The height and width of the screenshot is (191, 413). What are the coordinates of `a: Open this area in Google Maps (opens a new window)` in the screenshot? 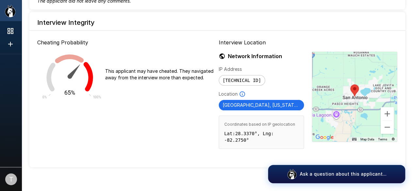 It's located at (324, 137).